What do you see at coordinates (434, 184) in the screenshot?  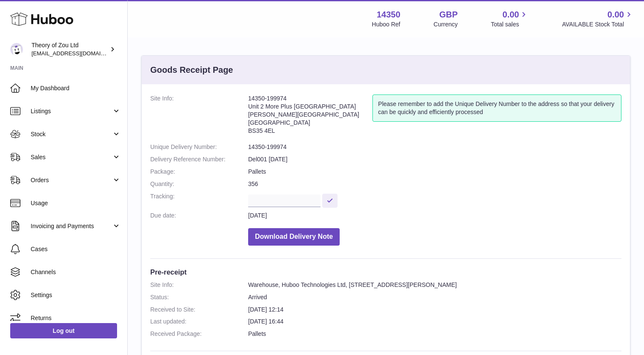 I see `dd: 356` at bounding box center [434, 184].